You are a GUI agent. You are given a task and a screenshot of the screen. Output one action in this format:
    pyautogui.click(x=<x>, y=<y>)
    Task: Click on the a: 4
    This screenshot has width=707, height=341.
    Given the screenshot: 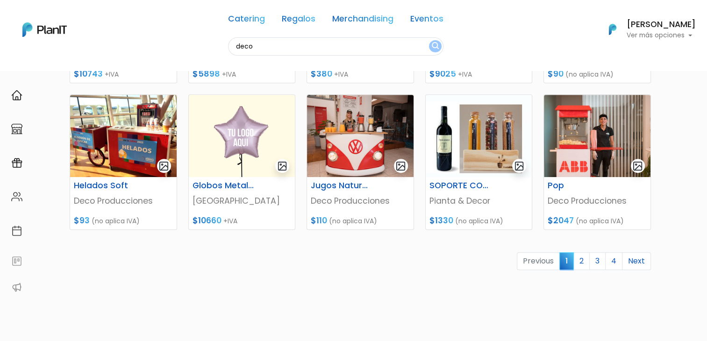 What is the action you would take?
    pyautogui.click(x=614, y=261)
    